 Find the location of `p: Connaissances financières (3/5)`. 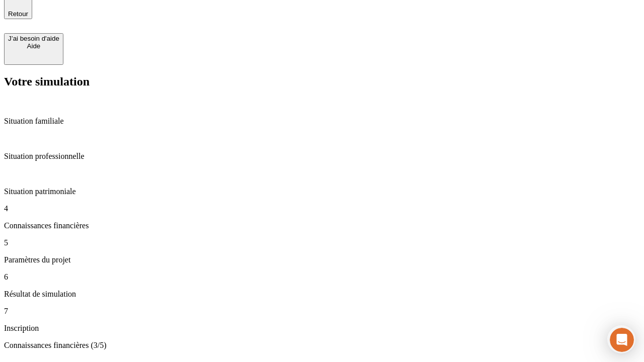

p: Connaissances financières (3/5) is located at coordinates (322, 346).